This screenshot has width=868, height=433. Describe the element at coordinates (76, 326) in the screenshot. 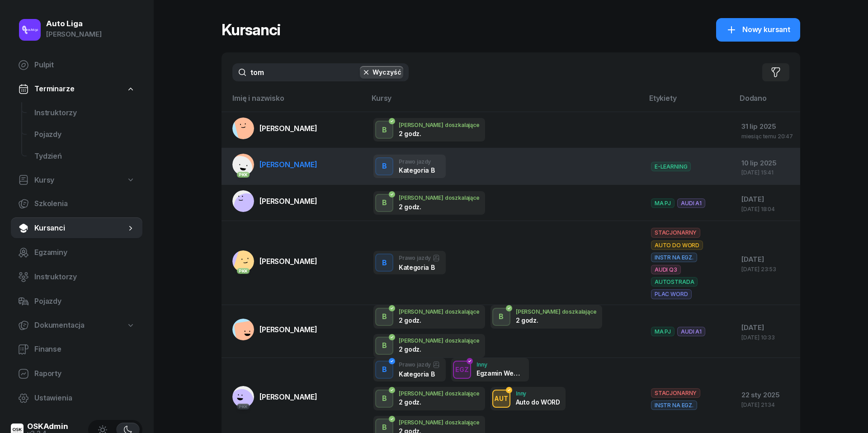

I see `a: Dokumentacja` at that location.